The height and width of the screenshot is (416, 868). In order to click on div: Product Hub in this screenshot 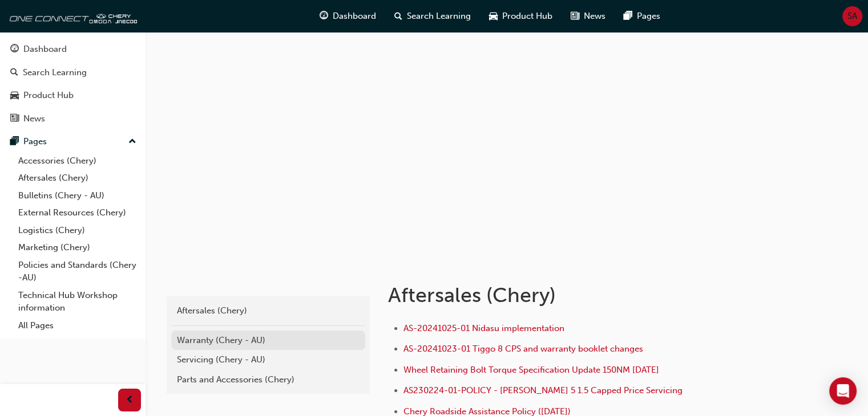, I will do `click(48, 95)`.